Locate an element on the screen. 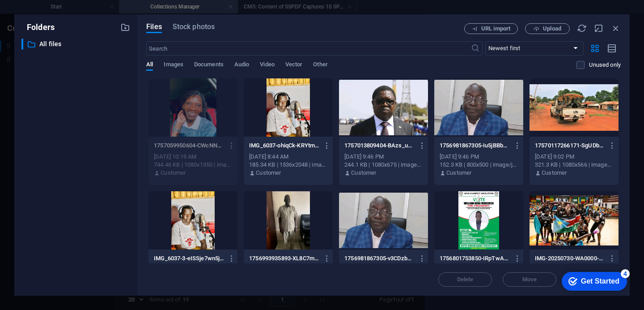 The image size is (644, 310). i: Minimize is located at coordinates (599, 28).